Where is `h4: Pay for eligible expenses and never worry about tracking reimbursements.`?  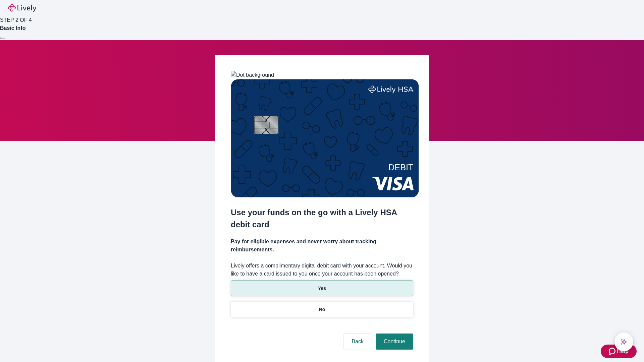 h4: Pay for eligible expenses and never worry about tracking reimbursements. is located at coordinates (322, 246).